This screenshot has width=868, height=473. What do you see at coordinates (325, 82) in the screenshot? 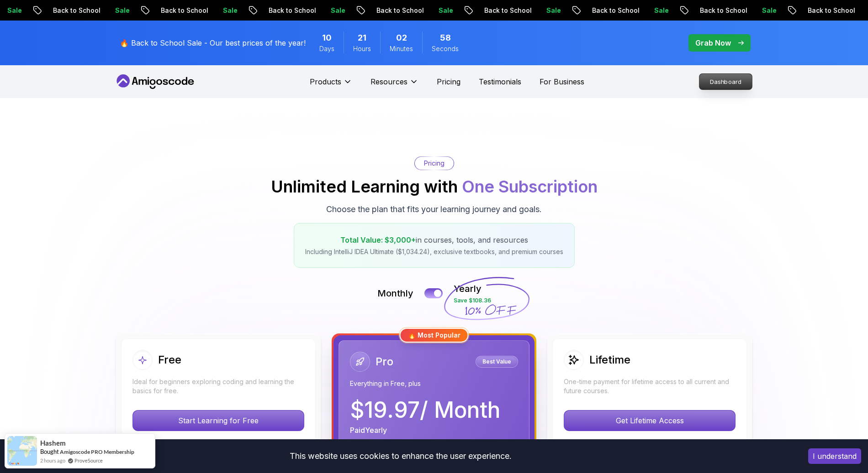
I see `p: Products` at bounding box center [325, 82].